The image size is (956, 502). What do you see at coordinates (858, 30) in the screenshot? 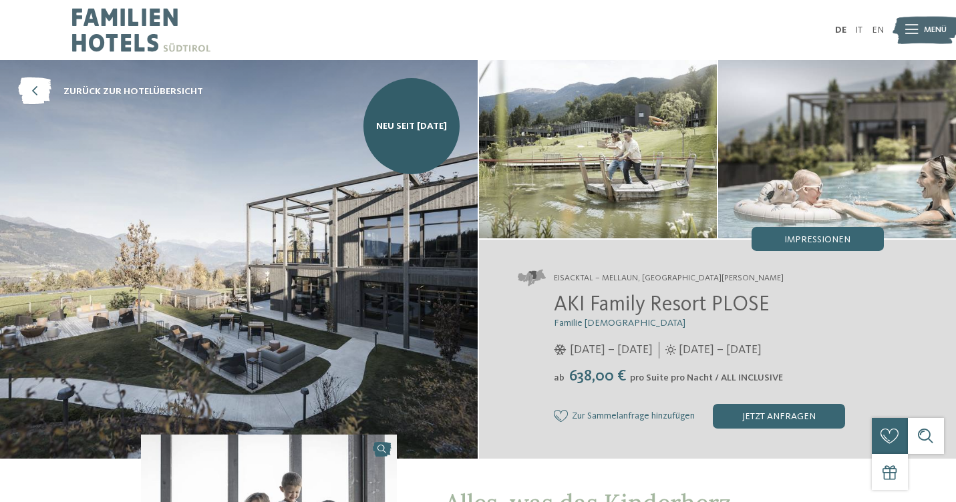
I see `a: IT` at bounding box center [858, 30].